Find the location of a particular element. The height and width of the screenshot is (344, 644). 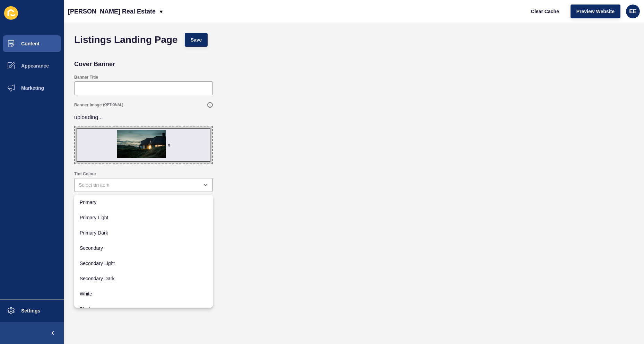

span: EE is located at coordinates (632, 12).